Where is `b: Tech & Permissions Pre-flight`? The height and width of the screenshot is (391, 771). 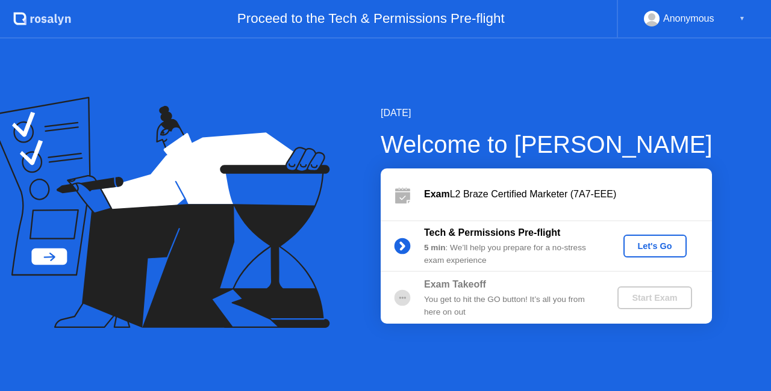 b: Tech & Permissions Pre-flight is located at coordinates (492, 232).